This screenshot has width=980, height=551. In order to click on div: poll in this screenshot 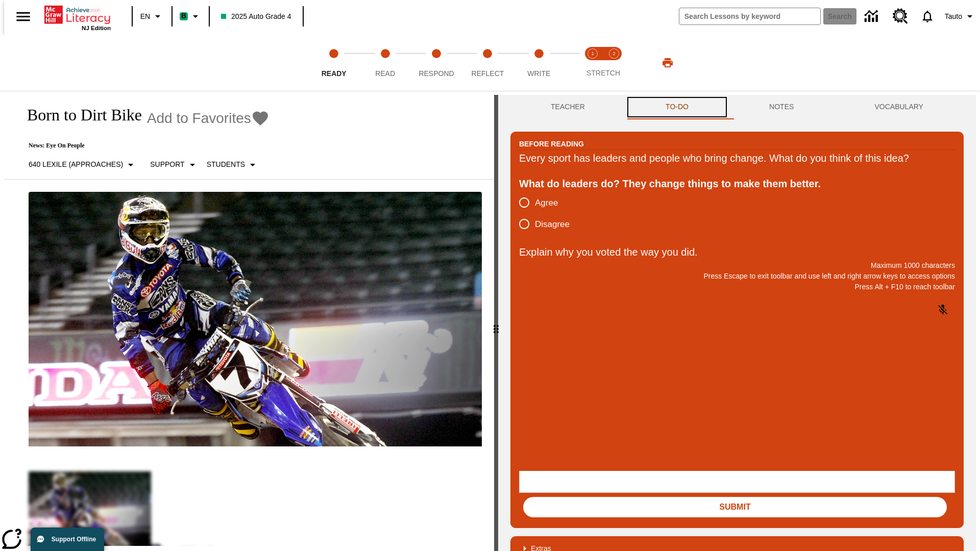, I will do `click(549, 213)`.